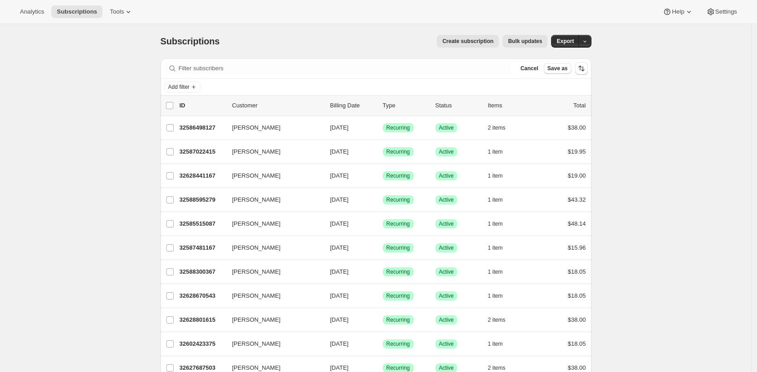 The width and height of the screenshot is (757, 372). I want to click on span: $15.96, so click(577, 248).